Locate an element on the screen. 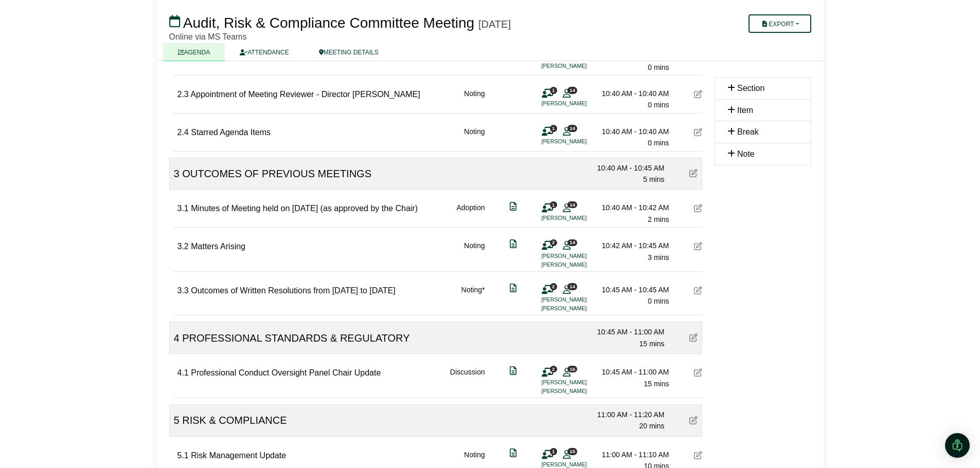 The image size is (980, 468). div: 11:00 AM - 11:20 AM is located at coordinates (628, 414).